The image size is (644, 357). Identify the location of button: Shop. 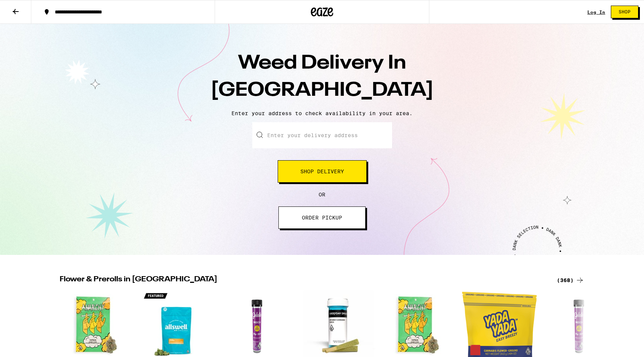
(624, 12).